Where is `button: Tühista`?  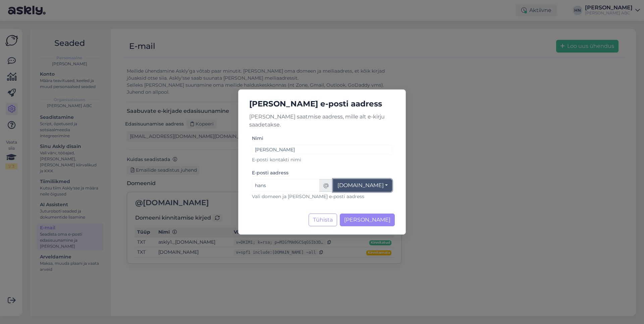
button: Tühista is located at coordinates (323, 220).